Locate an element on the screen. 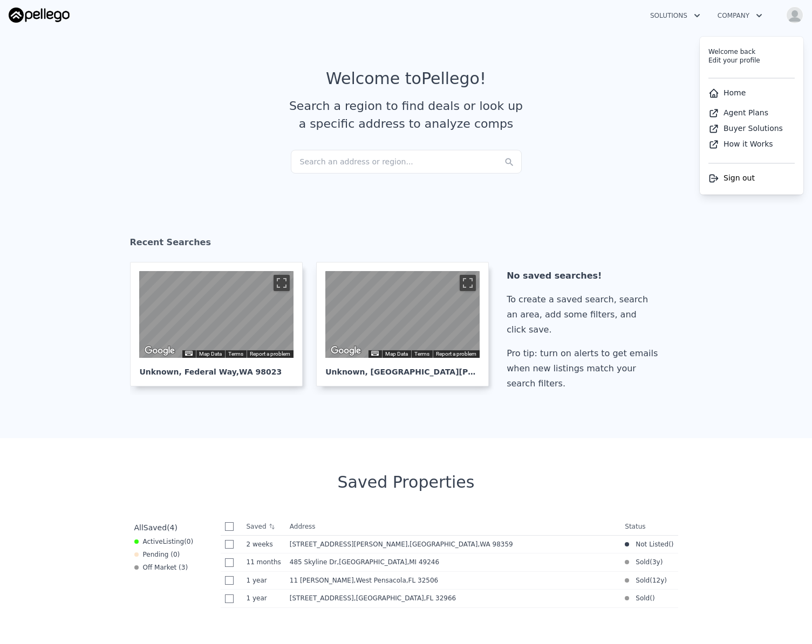 The image size is (812, 644). div: Welcome to Pellego ! is located at coordinates (406, 78).